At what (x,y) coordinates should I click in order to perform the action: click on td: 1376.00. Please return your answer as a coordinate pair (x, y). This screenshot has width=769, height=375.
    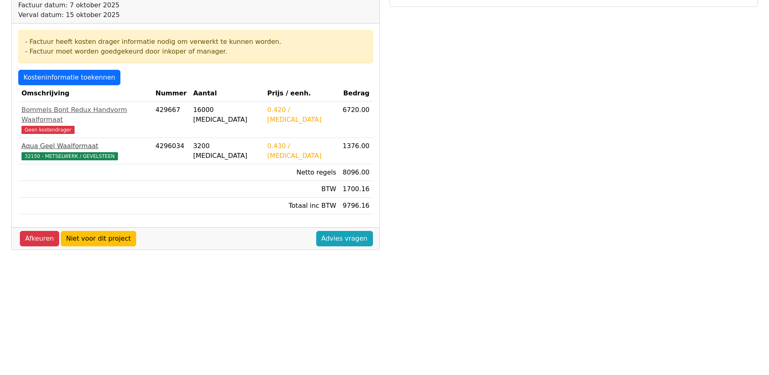
    Looking at the image, I should click on (356, 151).